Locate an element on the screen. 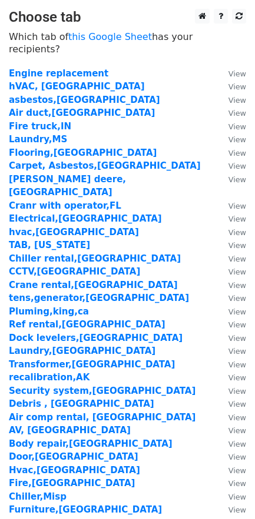 This screenshot has width=255, height=519. a: Engine replacement is located at coordinates (58, 74).